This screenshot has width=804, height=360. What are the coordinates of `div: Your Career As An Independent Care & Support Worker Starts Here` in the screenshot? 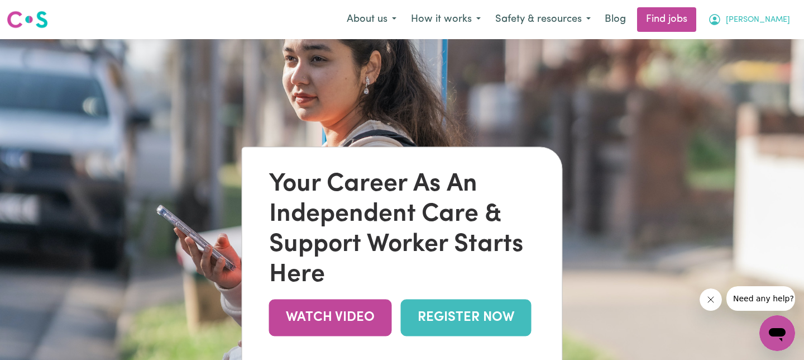 It's located at (402, 230).